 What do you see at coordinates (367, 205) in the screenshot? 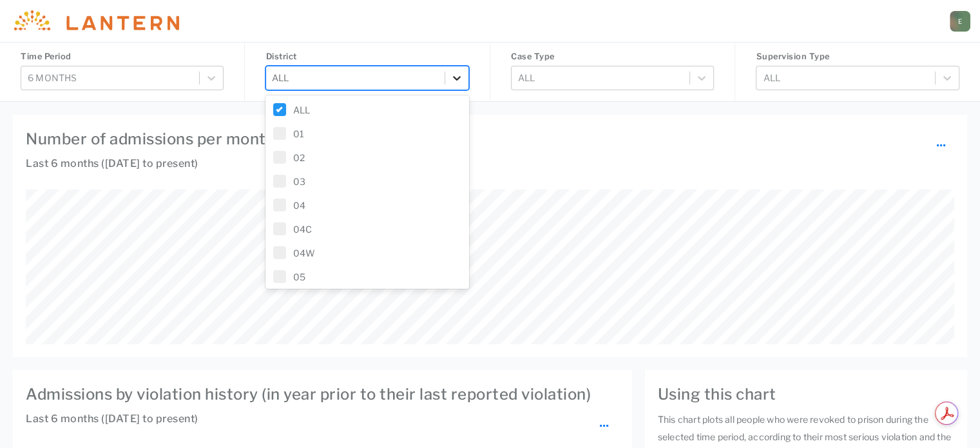
I see `label: 04` at bounding box center [367, 205].